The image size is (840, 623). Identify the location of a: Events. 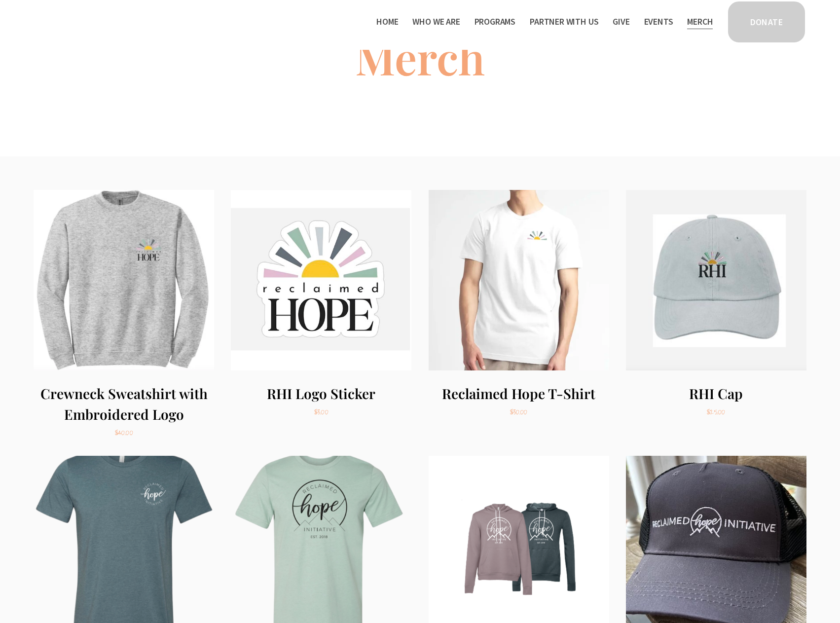
(659, 22).